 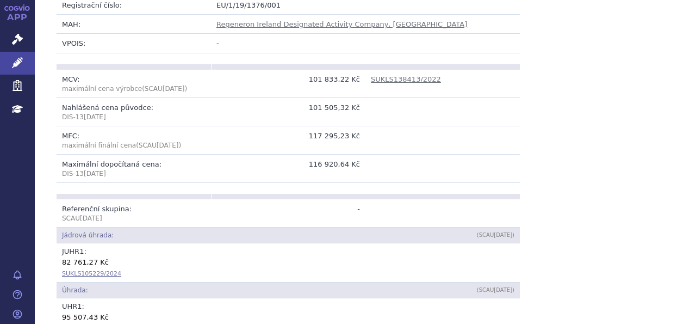 What do you see at coordinates (134, 24) in the screenshot?
I see `td: MAH:` at bounding box center [134, 24].